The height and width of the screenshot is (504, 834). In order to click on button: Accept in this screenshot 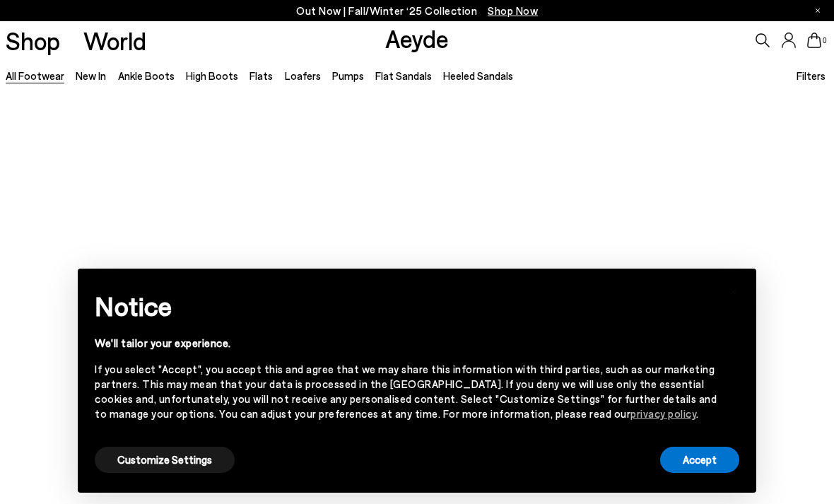, I will do `click(700, 459)`.